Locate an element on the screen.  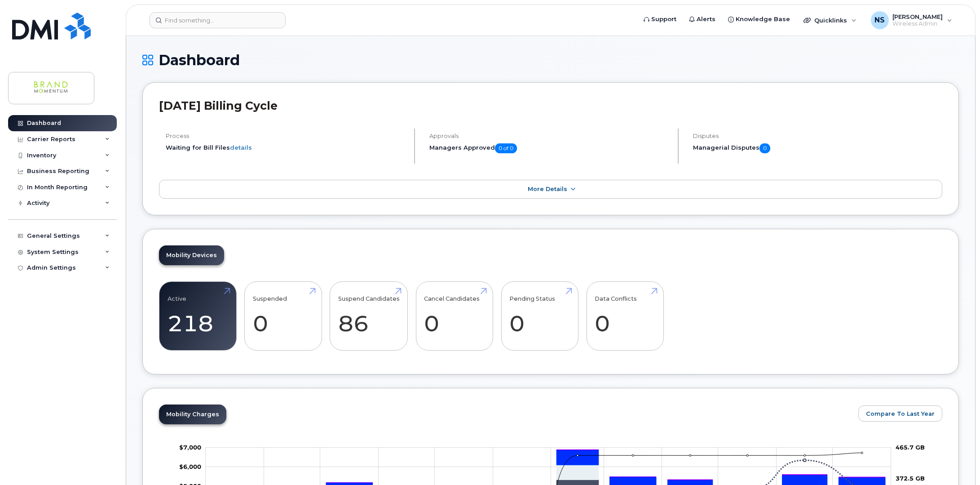
h4: Process is located at coordinates (286, 136).